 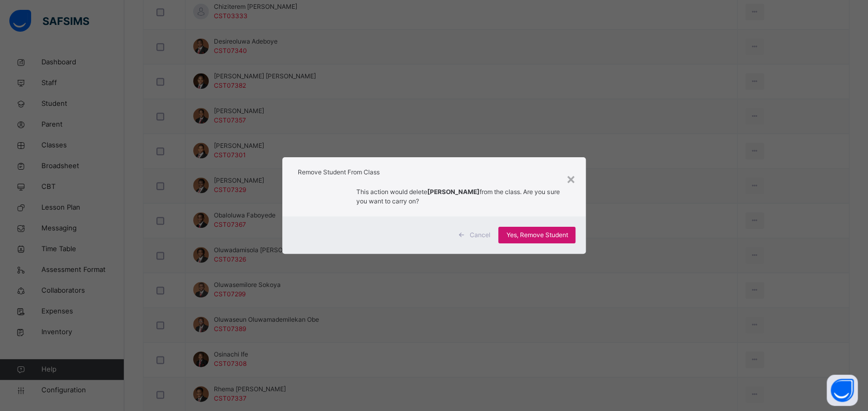 What do you see at coordinates (464, 197) in the screenshot?
I see `p: This action would delete from the class. Are you sure you want to carry on?` at bounding box center [464, 197].